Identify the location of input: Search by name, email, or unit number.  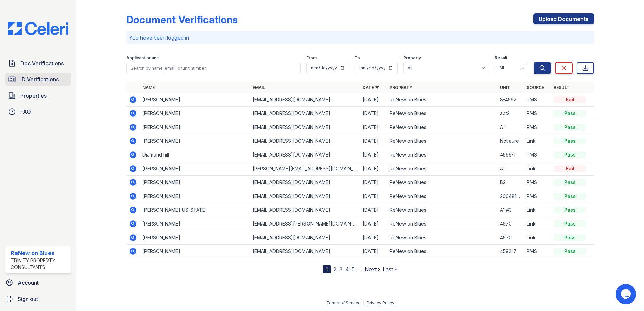
(213, 68).